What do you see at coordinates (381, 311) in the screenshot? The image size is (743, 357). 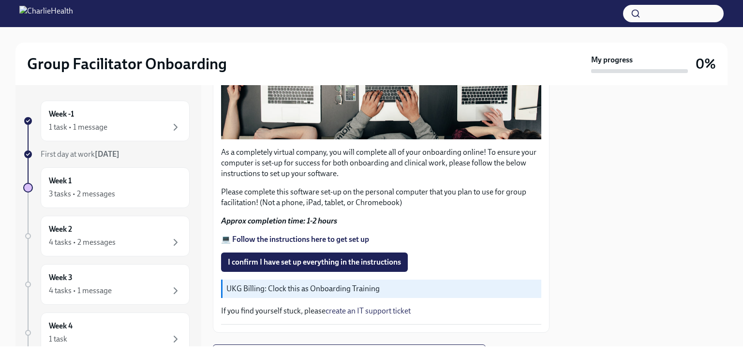 I see `p: If you find yourself stuck, please` at bounding box center [381, 311].